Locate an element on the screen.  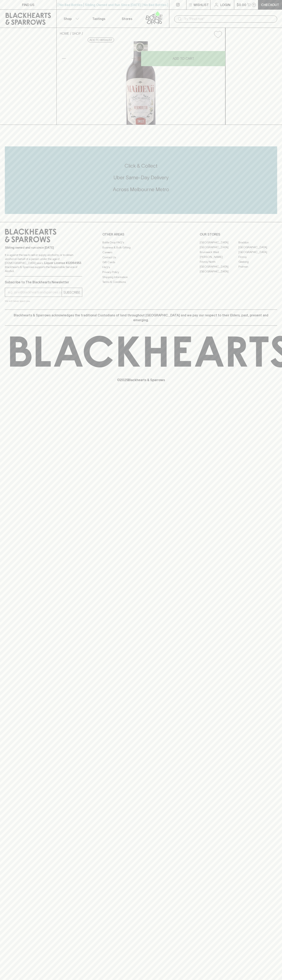
input: Try "Pinot noir" is located at coordinates (229, 19).